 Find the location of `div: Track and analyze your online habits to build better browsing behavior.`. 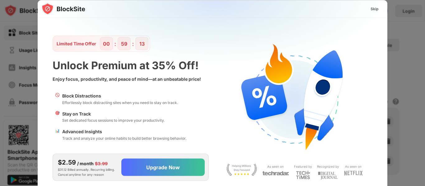

div: Track and analyze your online habits to build better browsing behavior. is located at coordinates (124, 138).